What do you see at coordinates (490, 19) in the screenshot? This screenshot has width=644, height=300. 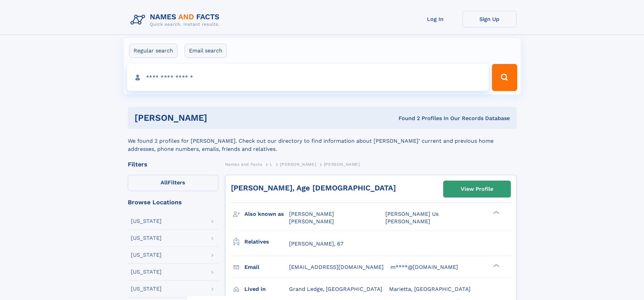 I see `a: Sign Up` at bounding box center [490, 19].